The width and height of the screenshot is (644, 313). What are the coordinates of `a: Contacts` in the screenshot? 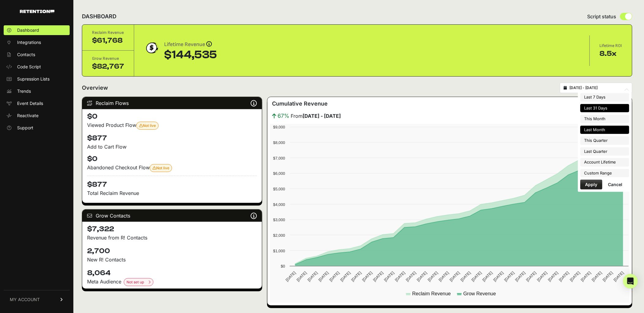 It's located at (37, 55).